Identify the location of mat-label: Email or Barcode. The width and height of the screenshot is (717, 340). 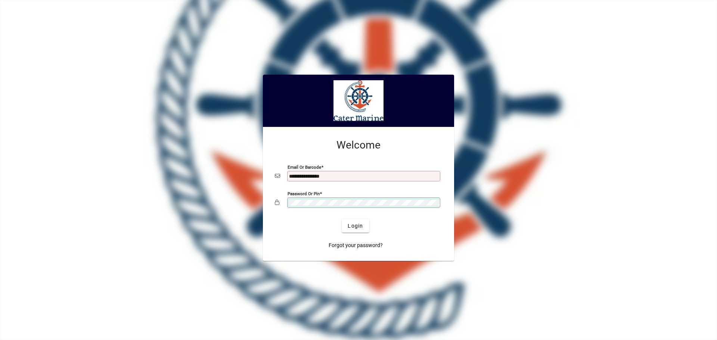
(305, 167).